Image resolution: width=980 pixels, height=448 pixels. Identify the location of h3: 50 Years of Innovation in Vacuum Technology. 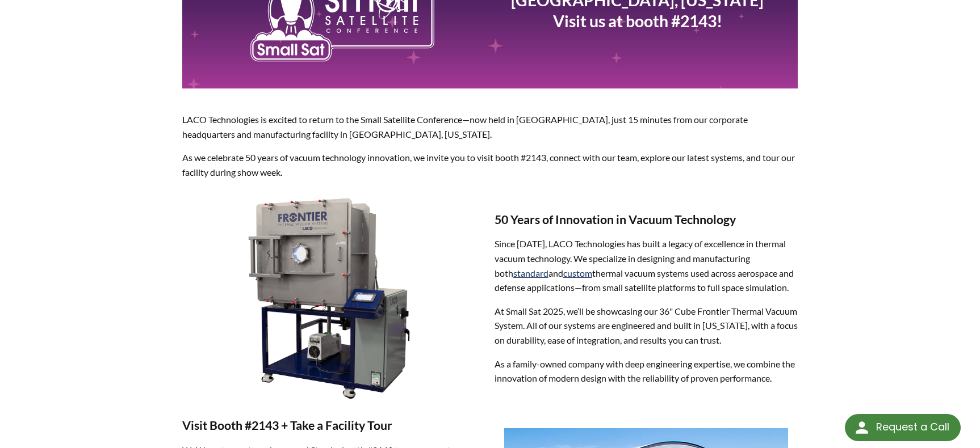
(647, 220).